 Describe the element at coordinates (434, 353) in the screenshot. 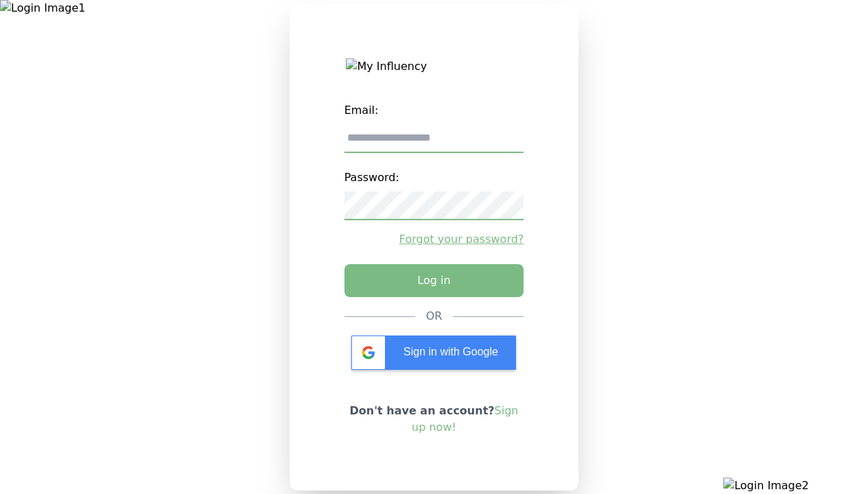

I see `div: Sign in with Google` at that location.